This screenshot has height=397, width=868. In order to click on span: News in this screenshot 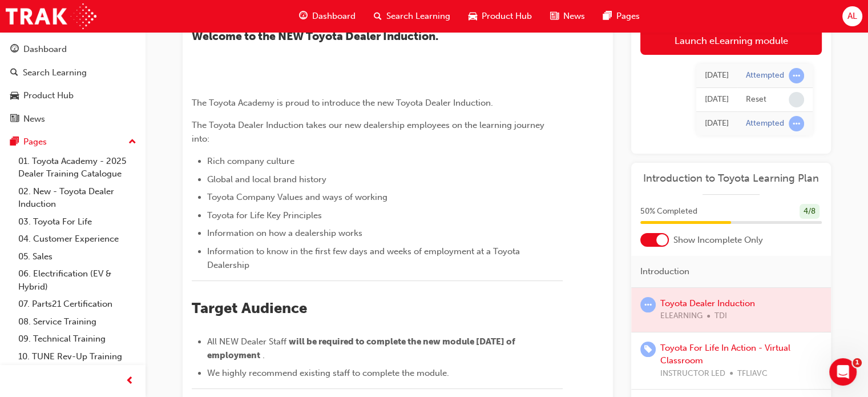, I will do `click(574, 16)`.